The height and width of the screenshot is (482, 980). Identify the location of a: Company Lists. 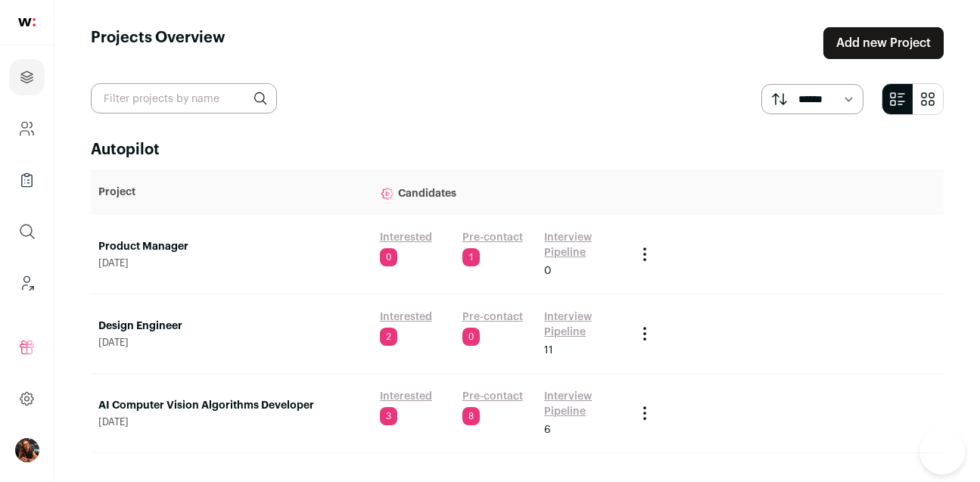
(27, 180).